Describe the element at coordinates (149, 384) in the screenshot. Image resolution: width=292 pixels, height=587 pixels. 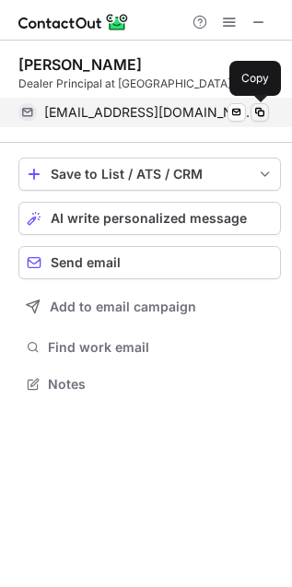
I see `button: Notes` at that location.